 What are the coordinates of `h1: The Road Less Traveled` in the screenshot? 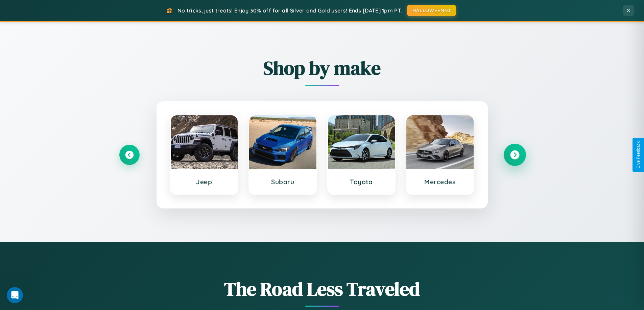 It's located at (322, 289).